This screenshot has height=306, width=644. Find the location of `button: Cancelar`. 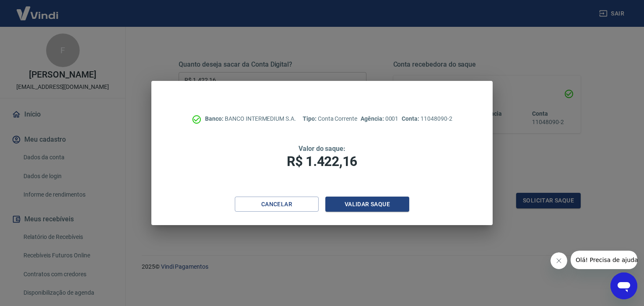

button: Cancelar is located at coordinates (277, 204).